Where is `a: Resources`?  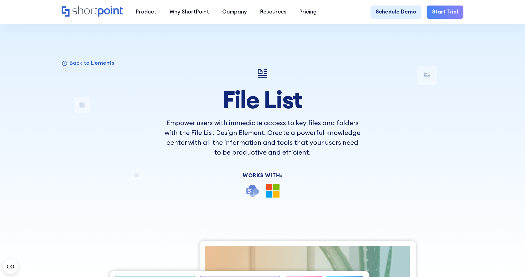
a: Resources is located at coordinates (273, 12).